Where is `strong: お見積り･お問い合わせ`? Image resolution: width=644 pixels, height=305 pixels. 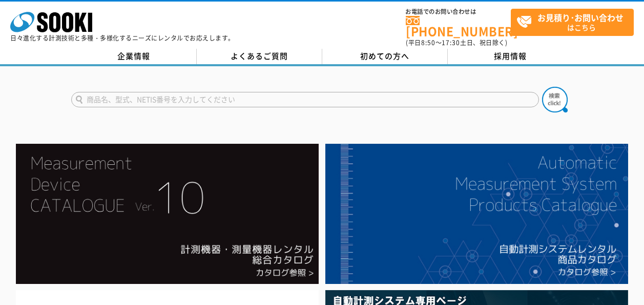 strong: お見積り･お問い合わせ is located at coordinates (580, 18).